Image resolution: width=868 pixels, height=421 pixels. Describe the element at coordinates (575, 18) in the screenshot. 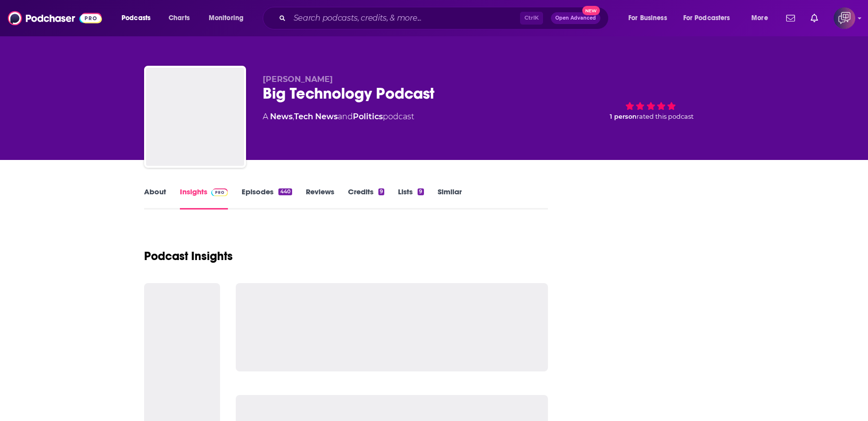

I see `span: Open Advanced` at that location.